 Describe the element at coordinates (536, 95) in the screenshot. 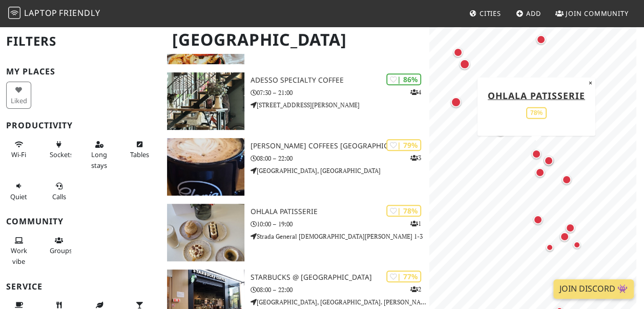

I see `a: OhLala Patisserie` at that location.